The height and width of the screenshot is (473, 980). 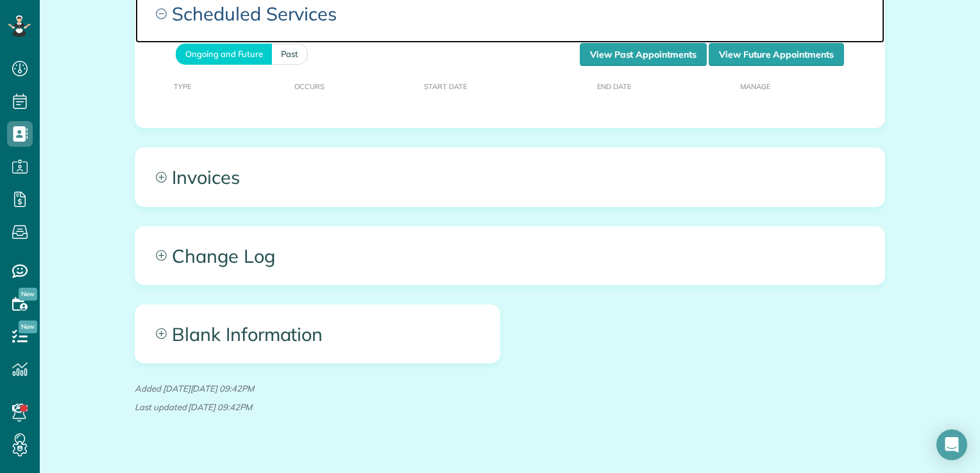 I want to click on a: View Future Appointments, so click(x=776, y=55).